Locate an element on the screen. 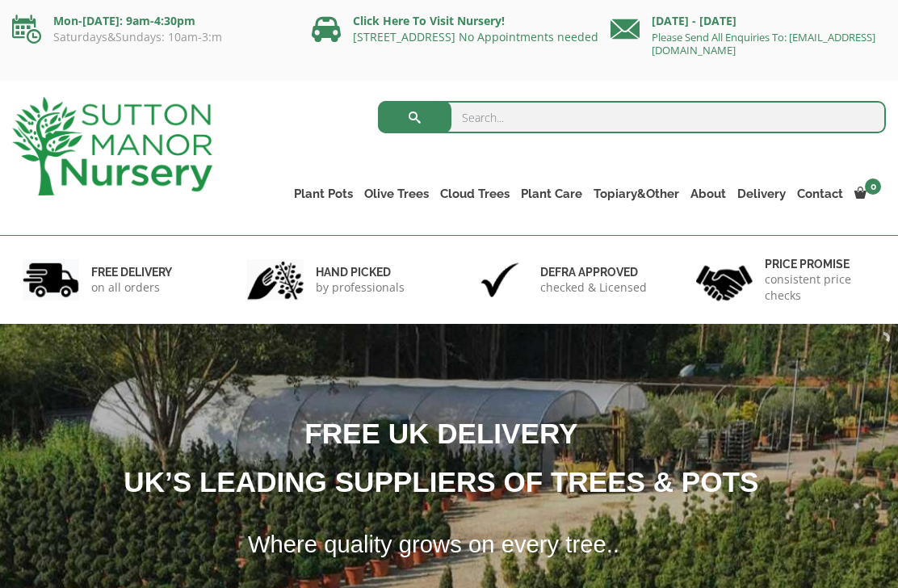 The width and height of the screenshot is (898, 588). span: 0 is located at coordinates (873, 187).